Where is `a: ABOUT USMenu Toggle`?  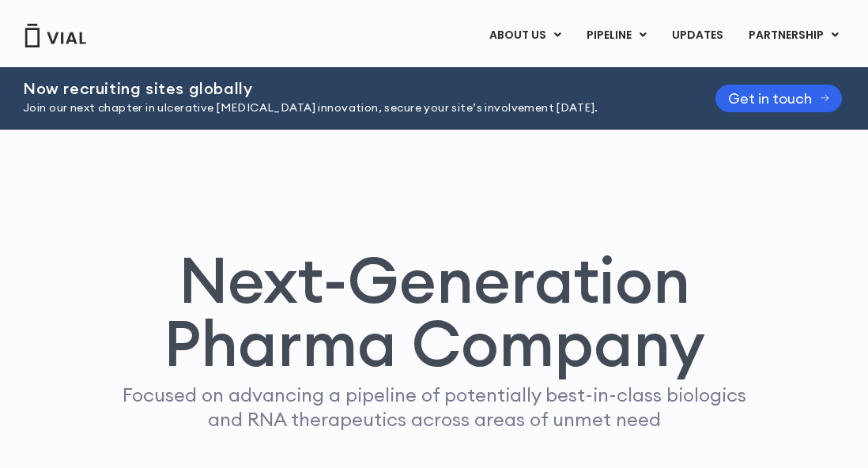
a: ABOUT USMenu Toggle is located at coordinates (525, 36).